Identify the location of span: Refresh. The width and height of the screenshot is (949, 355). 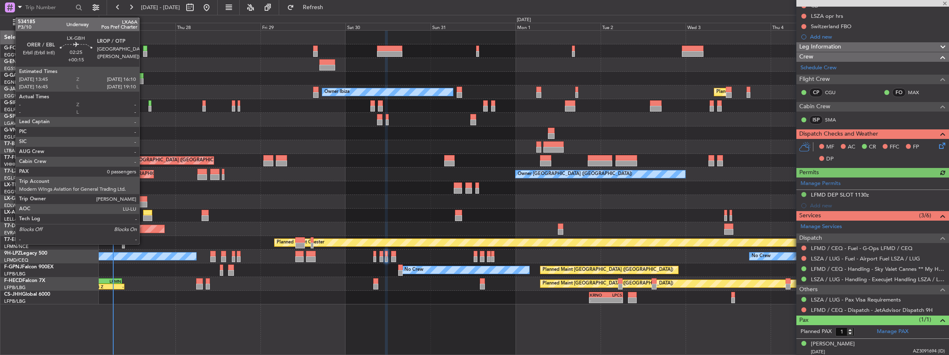
(313, 7).